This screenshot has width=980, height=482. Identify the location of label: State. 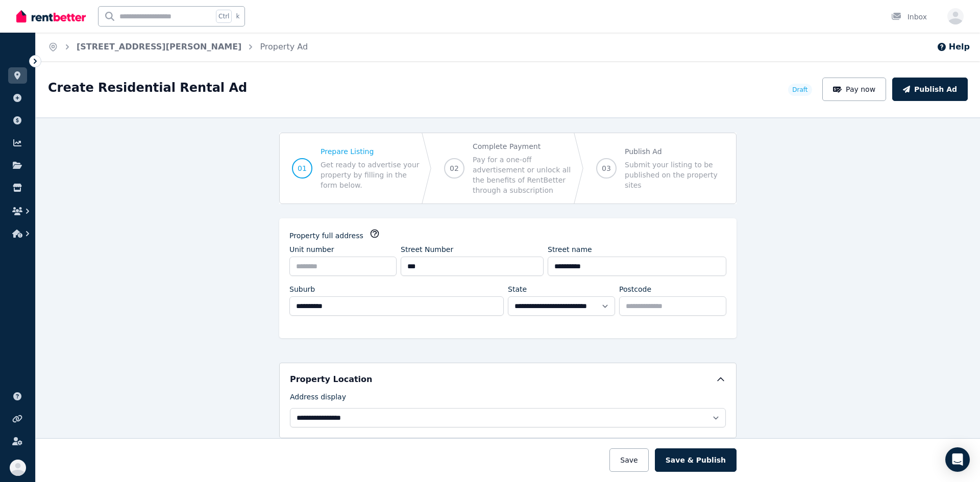
(517, 290).